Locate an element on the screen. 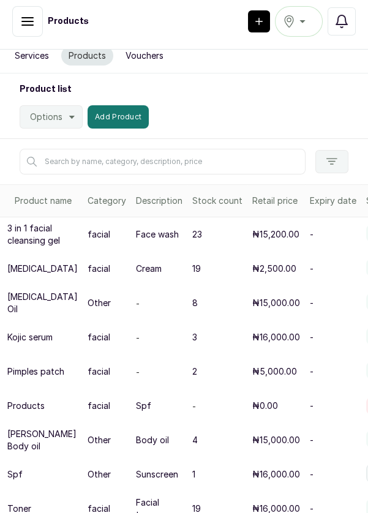 The width and height of the screenshot is (368, 513). p: 3 is located at coordinates (195, 337).